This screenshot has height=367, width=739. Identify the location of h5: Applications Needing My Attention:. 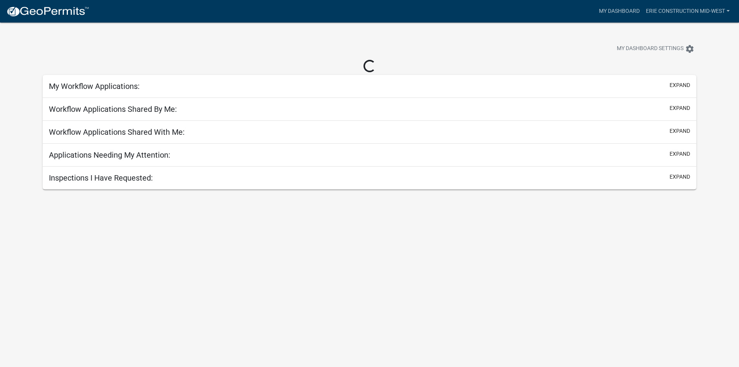
(109, 155).